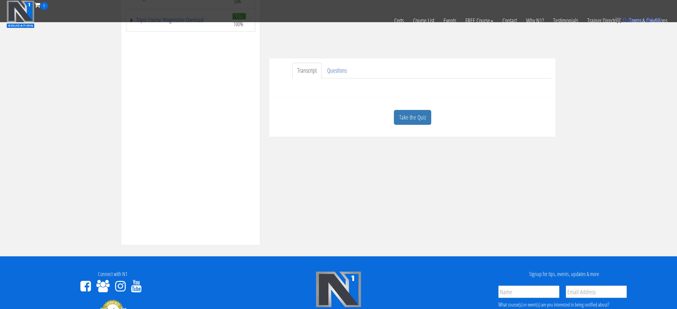 Image resolution: width=677 pixels, height=309 pixels. Describe the element at coordinates (41, 5) in the screenshot. I see `a: 0` at that location.